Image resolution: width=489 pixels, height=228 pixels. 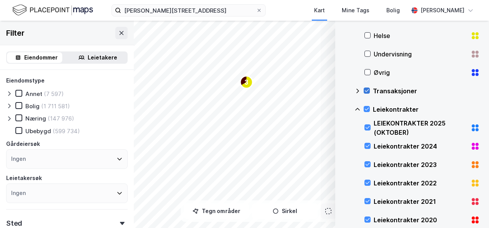 What do you see at coordinates (355, 10) in the screenshot?
I see `div: Mine Tags` at bounding box center [355, 10].